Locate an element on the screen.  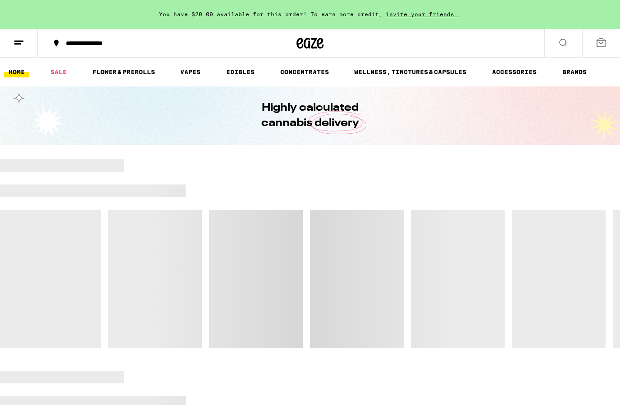
a: FLOWER & PREROLLS is located at coordinates (123, 72).